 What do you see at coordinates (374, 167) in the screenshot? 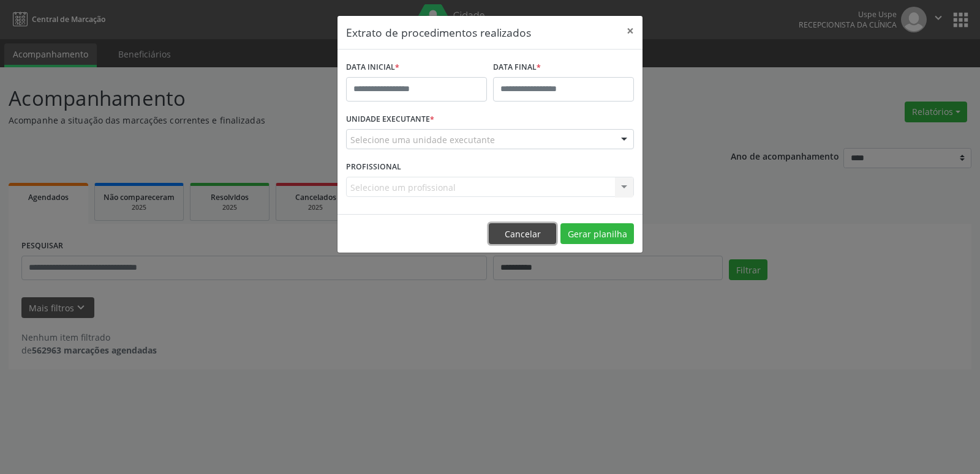
I see `label: PROFISSIONAL` at bounding box center [374, 167].